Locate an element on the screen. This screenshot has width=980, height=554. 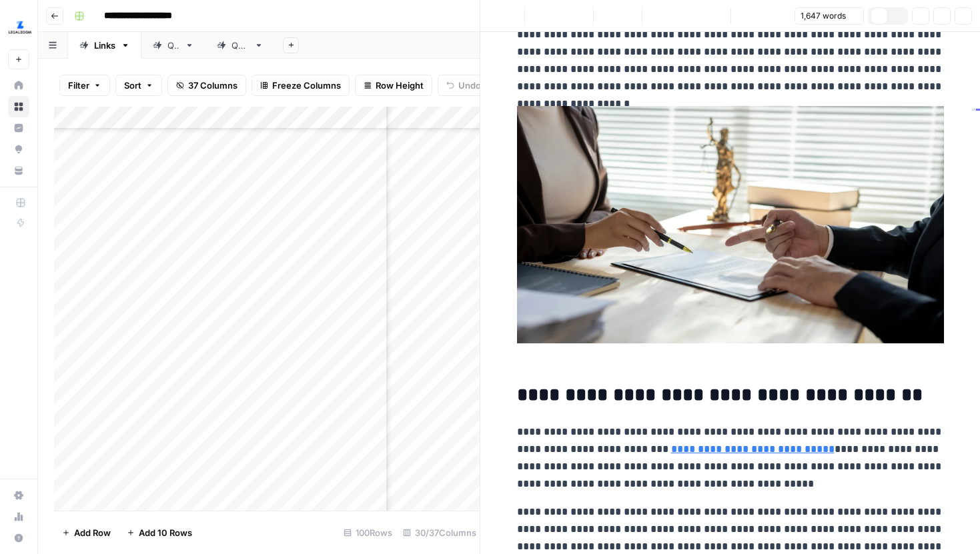
button: Row Height is located at coordinates (394, 85).